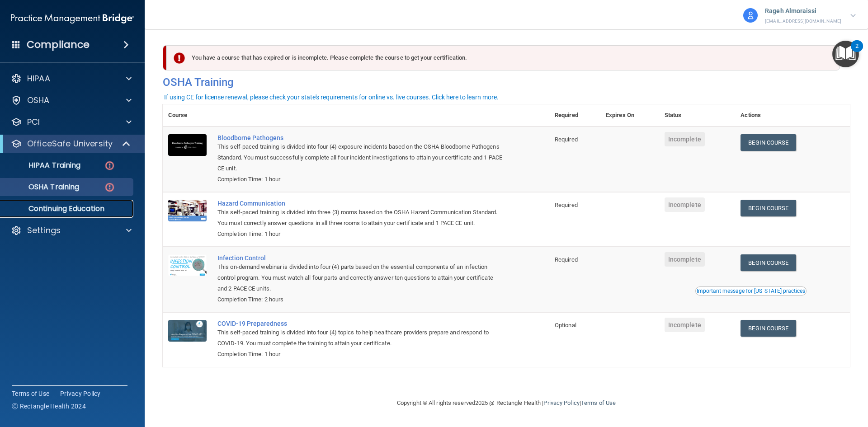  Describe the element at coordinates (361, 218) in the screenshot. I see `div: This self-paced training is divided into three (3) rooms based on the OSHA Hazard Communication S...` at that location.